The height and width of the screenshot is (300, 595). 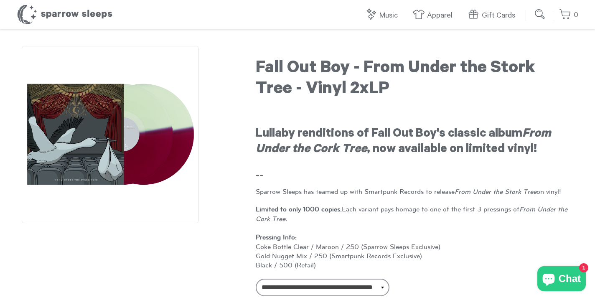 What do you see at coordinates (414, 80) in the screenshot?
I see `h1: Fall Out Boy - From Under the Stork Tree - Vinyl 2xLP` at bounding box center [414, 80].